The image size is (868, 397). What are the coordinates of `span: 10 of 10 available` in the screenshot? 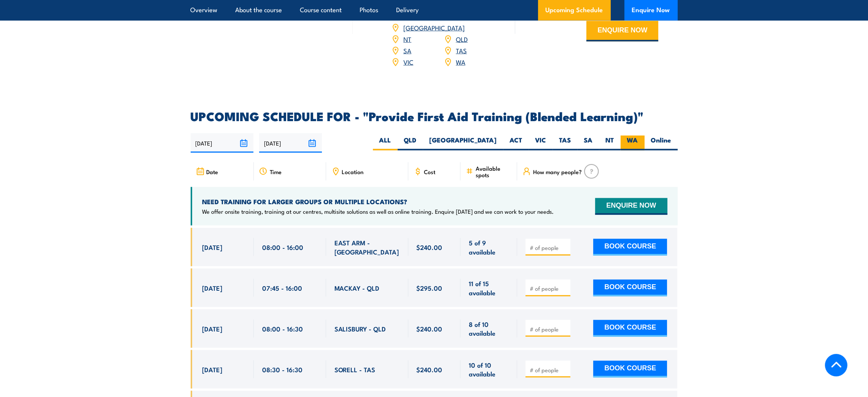 It's located at (488, 369).